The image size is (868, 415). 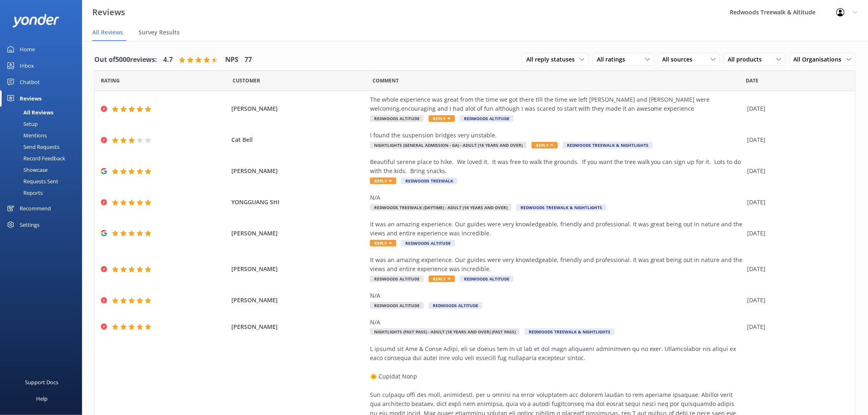 What do you see at coordinates (29, 112) in the screenshot?
I see `div: All Reviews` at bounding box center [29, 112].